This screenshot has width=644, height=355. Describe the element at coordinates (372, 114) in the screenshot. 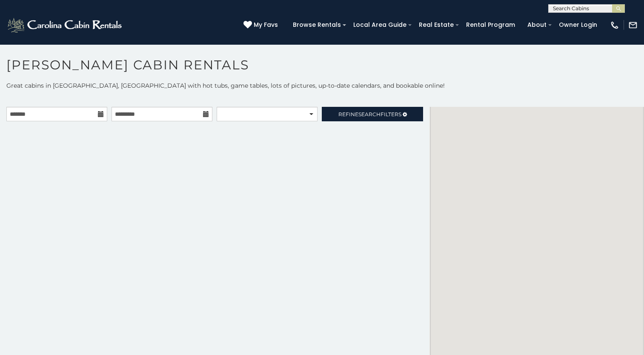

I see `a: RefineSearchFilters` at that location.